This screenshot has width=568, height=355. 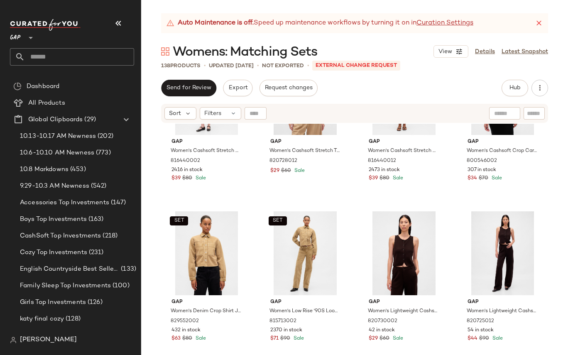 What do you see at coordinates (42, 319) in the screenshot?
I see `span: katy final cozy` at bounding box center [42, 319].